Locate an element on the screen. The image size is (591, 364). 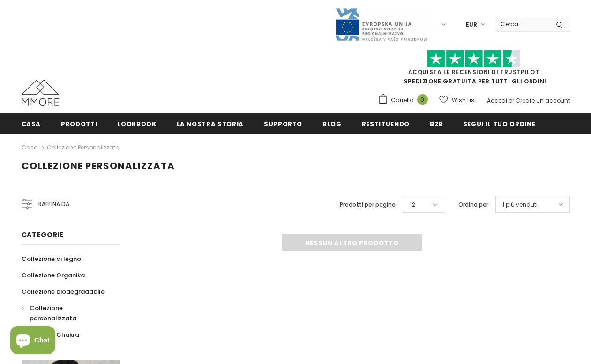
a: Prodotti is located at coordinates (79, 123).